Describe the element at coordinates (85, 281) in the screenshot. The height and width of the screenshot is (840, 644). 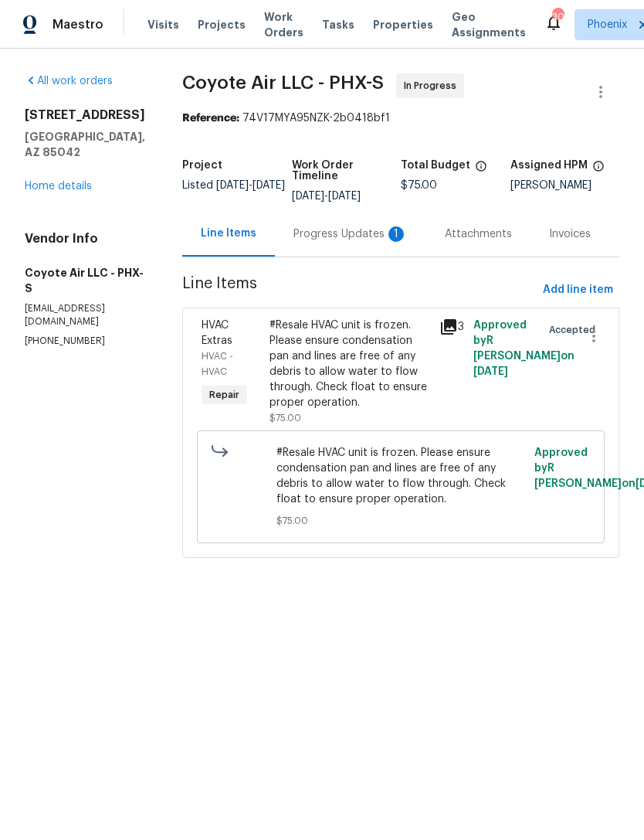
I see `h5: Coyote Air LLC - PHX-S` at that location.